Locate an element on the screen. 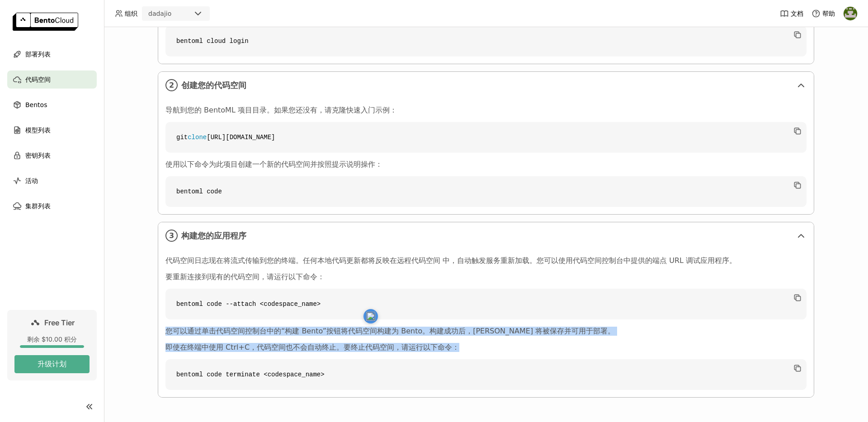  button: 升级计划 is located at coordinates (52, 364).